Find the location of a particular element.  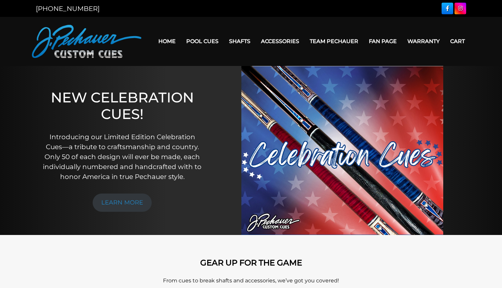

strong: GEAR UP FOR THE GAME is located at coordinates (251, 263).